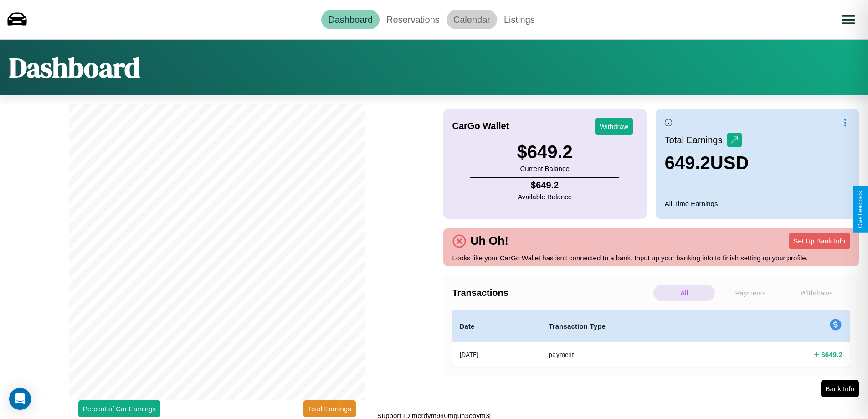 The height and width of the screenshot is (419, 868). Describe the element at coordinates (757, 204) in the screenshot. I see `p: All Time Earnings` at that location.